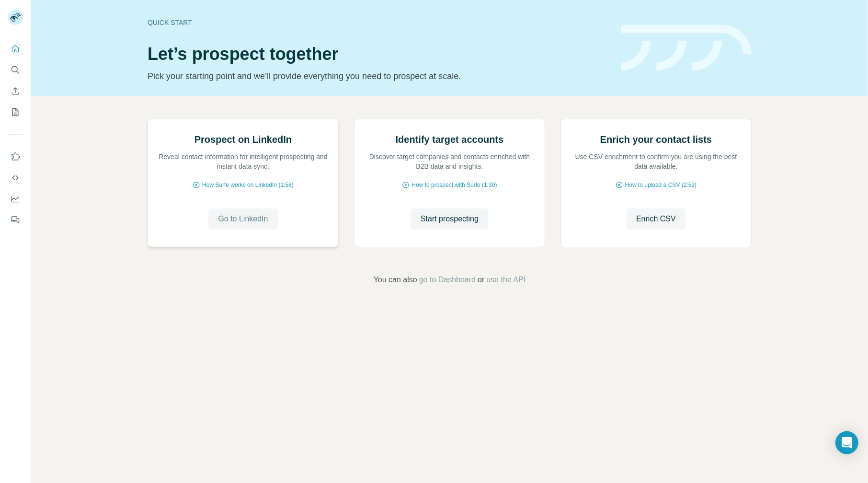 This screenshot has height=483, width=868. What do you see at coordinates (505, 280) in the screenshot?
I see `span: use the API` at bounding box center [505, 280].